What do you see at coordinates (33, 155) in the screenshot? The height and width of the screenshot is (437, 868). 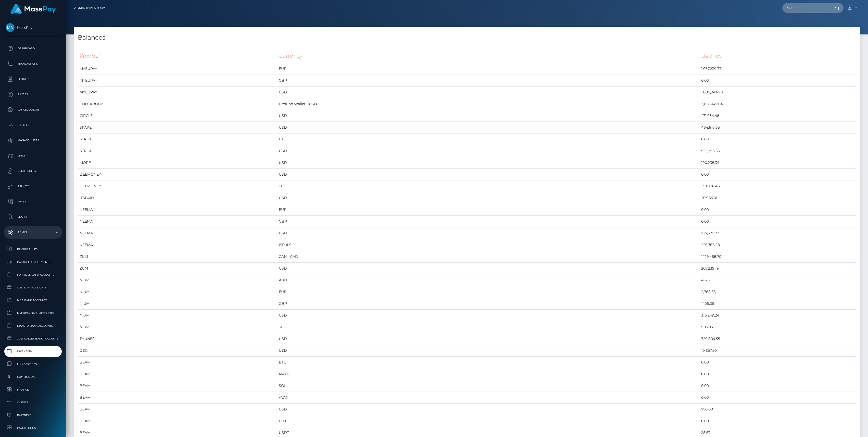 I see `a: Links` at bounding box center [33, 155].